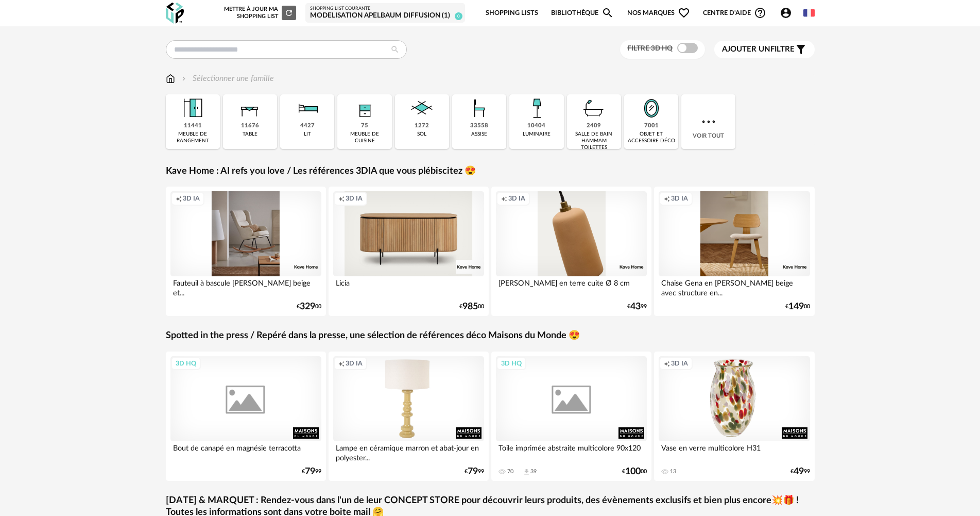 The width and height of the screenshot is (980, 516). I want to click on img: svg+xml;base64,PHN2ZyB3aWR0aD0iMTYiIGhlaWdodD0iMTYiIHZpZXdCb3g9IjAgMCAxNiAxNiIgZmlsbD0ibm9uZSIgeG..., so click(184, 78).